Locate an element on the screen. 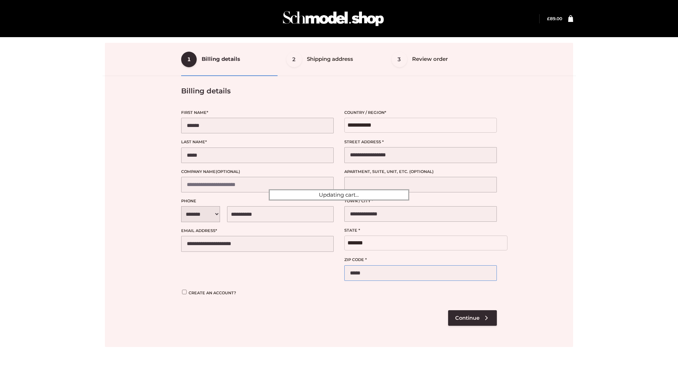  div: Updating cart... is located at coordinates (339, 195).